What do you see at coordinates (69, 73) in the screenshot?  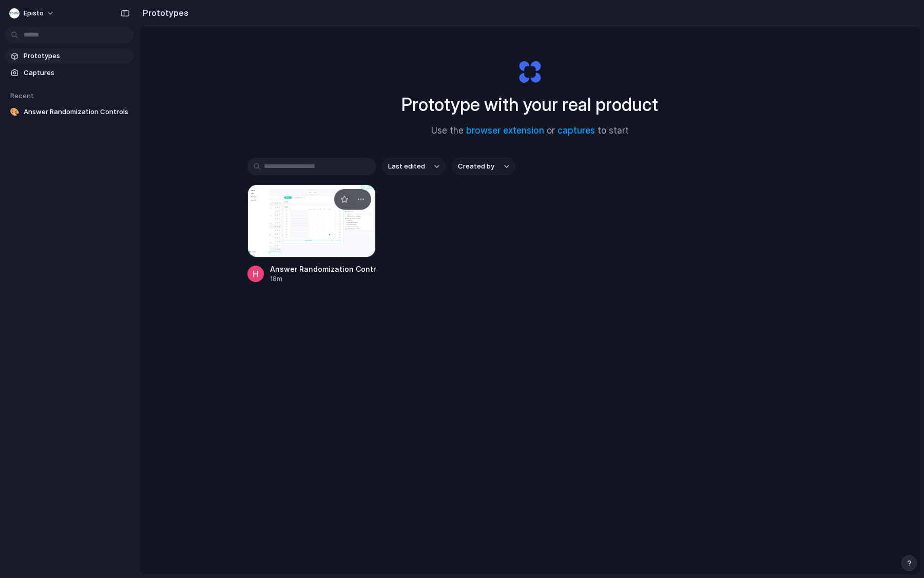 I see `a: Captures` at bounding box center [69, 73].